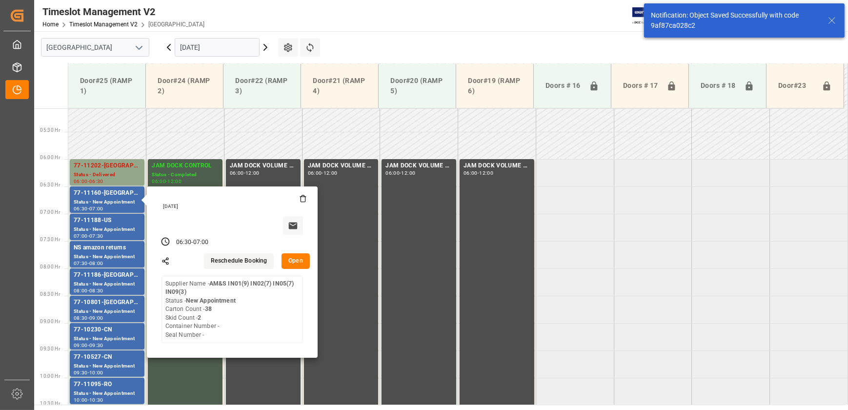 This screenshot has height=410, width=848. I want to click on div: Status - Completed, so click(185, 175).